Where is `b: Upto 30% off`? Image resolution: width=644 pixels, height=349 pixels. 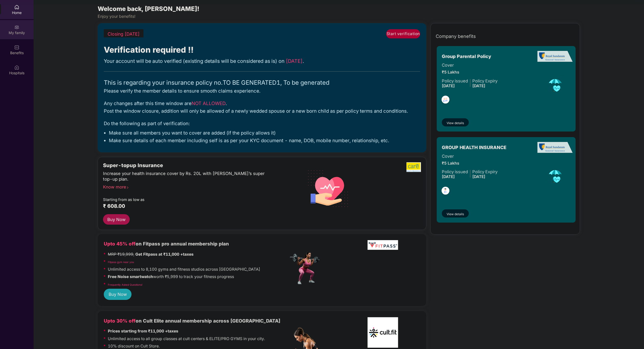
b: Upto 30% off is located at coordinates (119, 321).